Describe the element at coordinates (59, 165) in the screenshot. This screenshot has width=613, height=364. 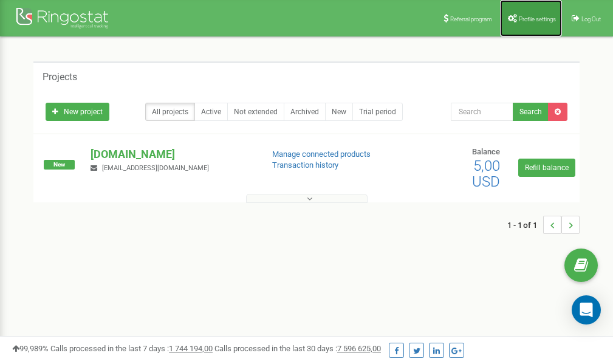
I see `span: New` at that location.